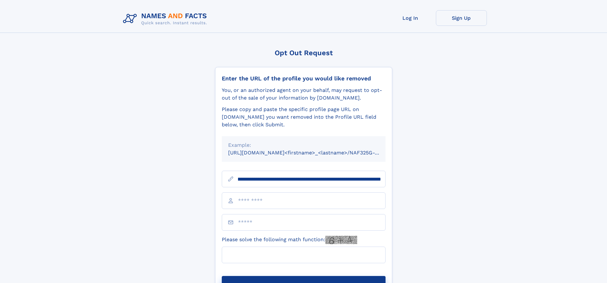 The height and width of the screenshot is (283, 607). I want to click on div: Opt Out Request, so click(304, 53).